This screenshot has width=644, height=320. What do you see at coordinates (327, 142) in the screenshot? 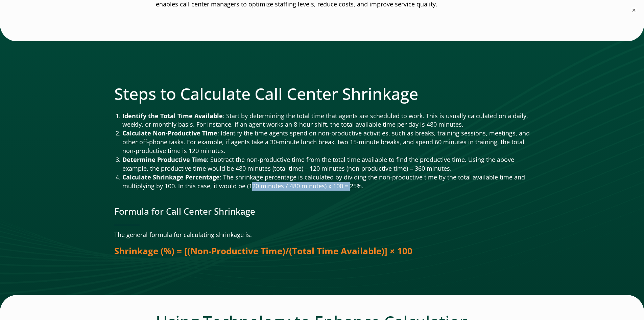
I see `li: : Identify the time agents spend on non-productive activities, such as breaks, training sessions,...` at bounding box center [327, 142].